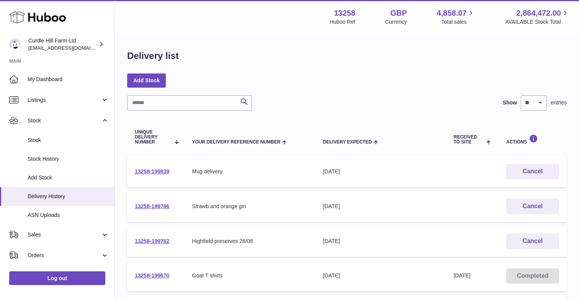 This screenshot has height=300, width=579. I want to click on span: Orders, so click(64, 255).